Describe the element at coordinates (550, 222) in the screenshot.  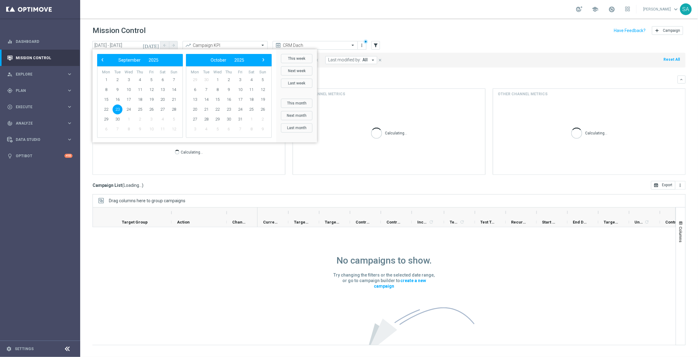
I see `span: Start Date` at that location.